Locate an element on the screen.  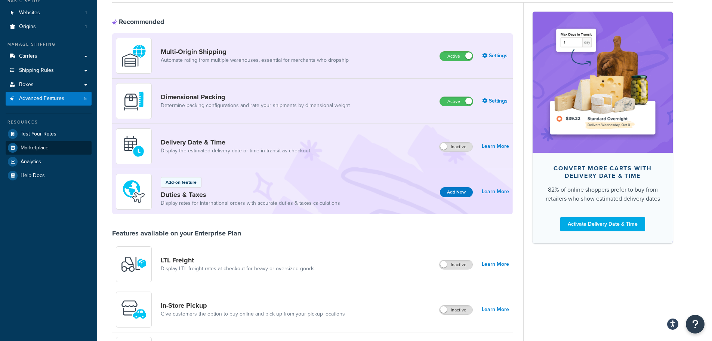
a: Analytics is located at coordinates (49, 161).